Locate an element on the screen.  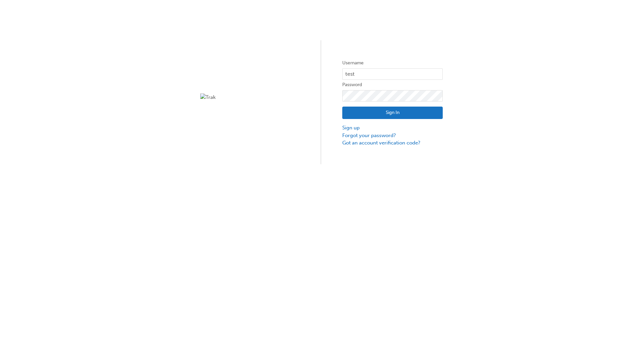
a: Sign up is located at coordinates (393, 128).